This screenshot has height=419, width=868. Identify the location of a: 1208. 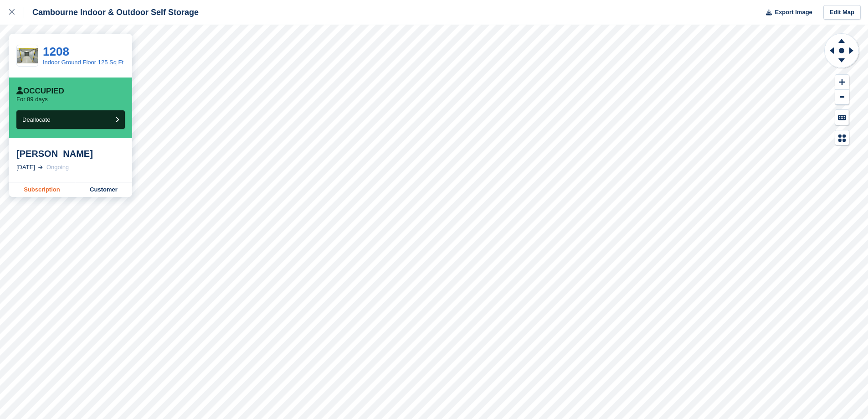
(56, 52).